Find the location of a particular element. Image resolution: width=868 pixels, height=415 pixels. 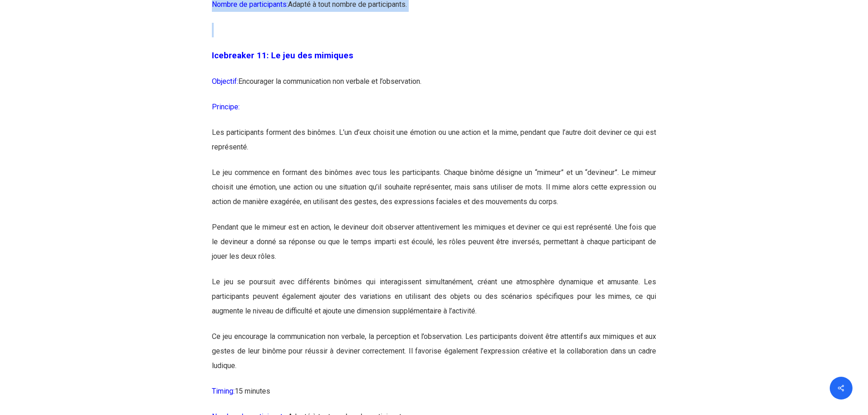

span: Objectif: is located at coordinates (225, 81).